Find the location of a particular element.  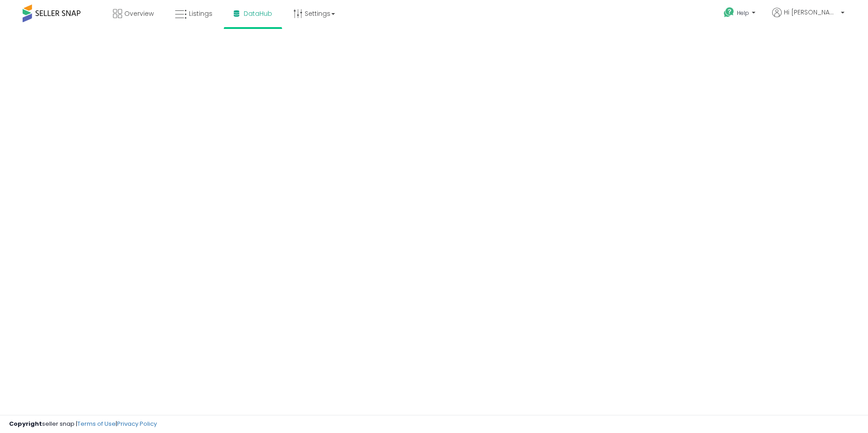

span: Listings is located at coordinates (201, 13).